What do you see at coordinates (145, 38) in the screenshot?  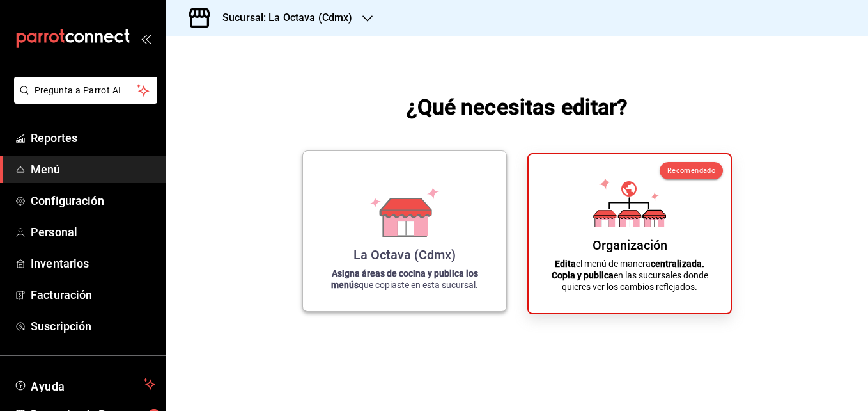 I see `button: open_drawer_menu` at bounding box center [145, 38].